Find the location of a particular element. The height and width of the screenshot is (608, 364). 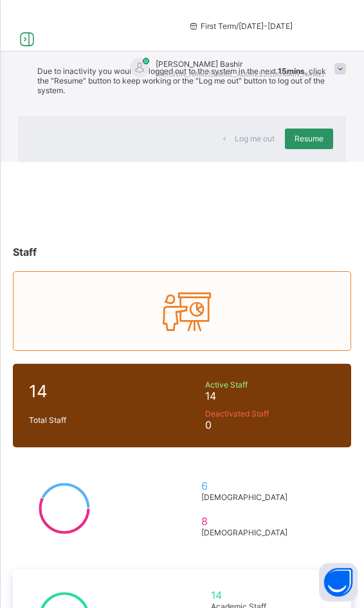

span: 8 is located at coordinates (268, 521).